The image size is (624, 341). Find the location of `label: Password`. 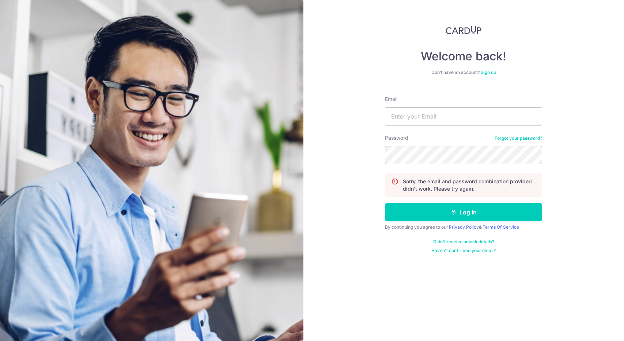

label: Password is located at coordinates (397, 138).